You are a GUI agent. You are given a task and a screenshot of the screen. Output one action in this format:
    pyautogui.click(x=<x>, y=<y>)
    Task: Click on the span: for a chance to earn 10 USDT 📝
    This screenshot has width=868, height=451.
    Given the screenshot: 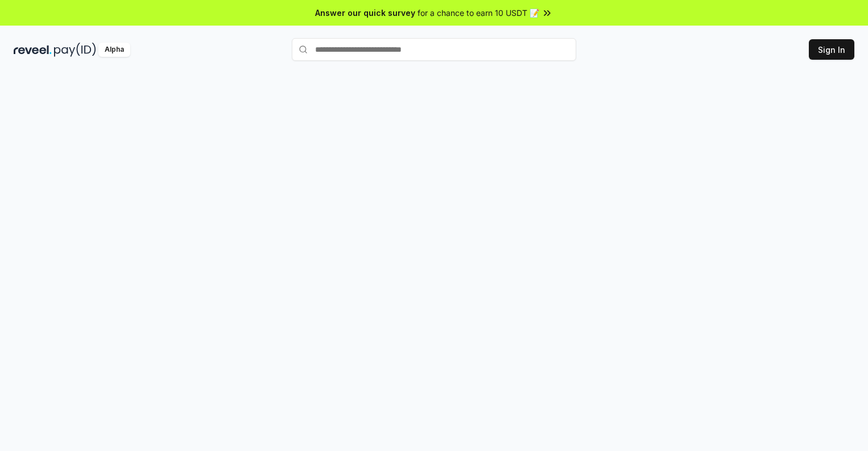 What is the action you would take?
    pyautogui.click(x=478, y=12)
    